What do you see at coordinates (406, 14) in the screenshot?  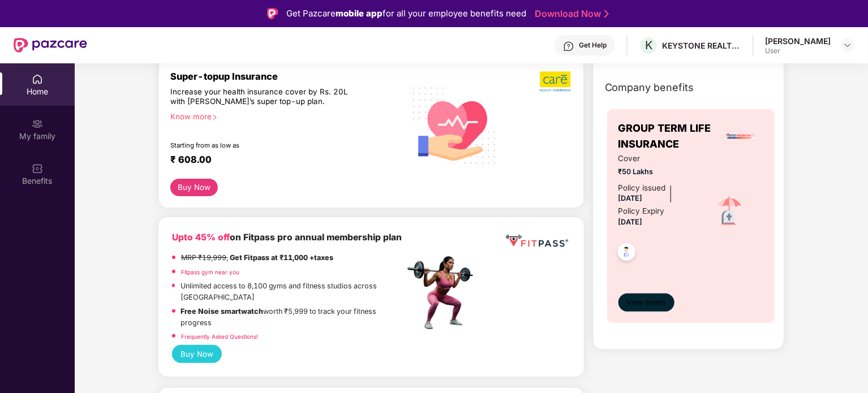 I see `div: Get Pazcare for all your employee benefits need` at bounding box center [406, 14].